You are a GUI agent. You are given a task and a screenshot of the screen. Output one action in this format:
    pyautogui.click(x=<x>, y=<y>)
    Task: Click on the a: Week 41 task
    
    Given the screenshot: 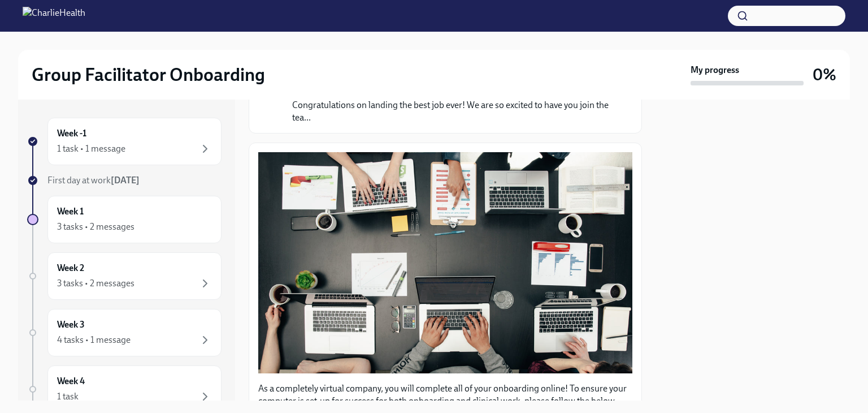 What is the action you would take?
    pyautogui.click(x=124, y=389)
    